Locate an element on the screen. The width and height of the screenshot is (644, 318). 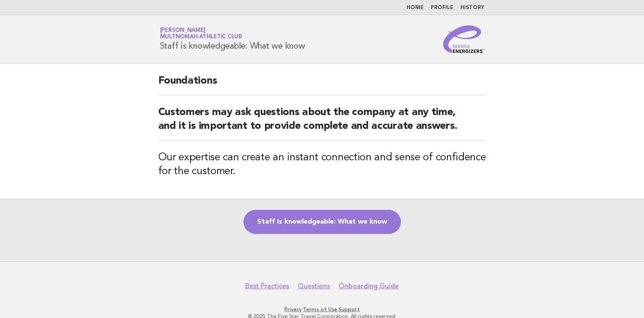
a: Terms of Use is located at coordinates (320, 309).